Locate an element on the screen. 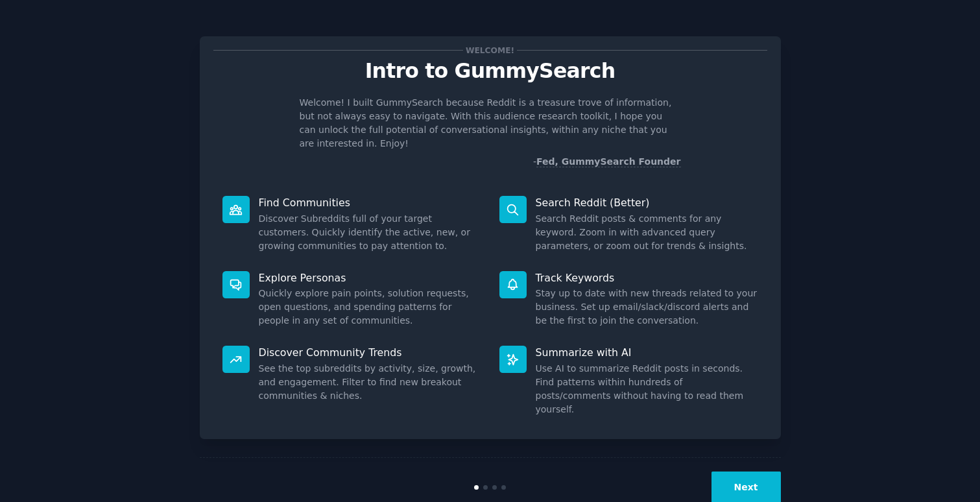  span: Welcome! is located at coordinates (490, 50).